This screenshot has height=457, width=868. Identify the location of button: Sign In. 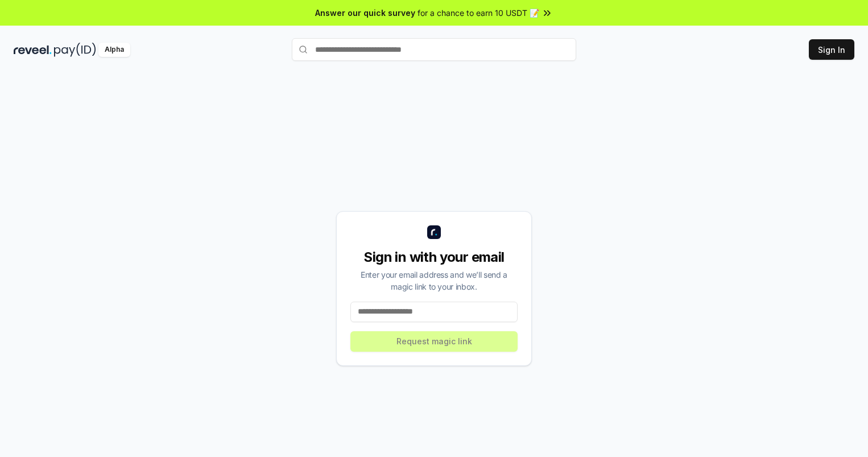
(832, 50).